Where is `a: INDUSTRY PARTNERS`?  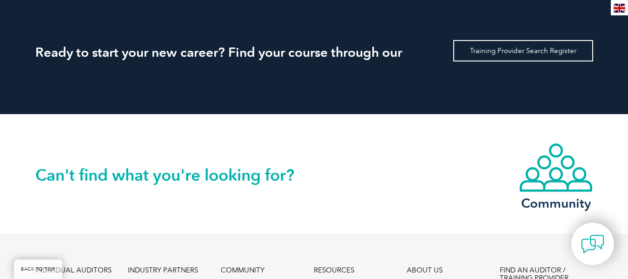
a: INDUSTRY PARTNERS is located at coordinates (163, 270).